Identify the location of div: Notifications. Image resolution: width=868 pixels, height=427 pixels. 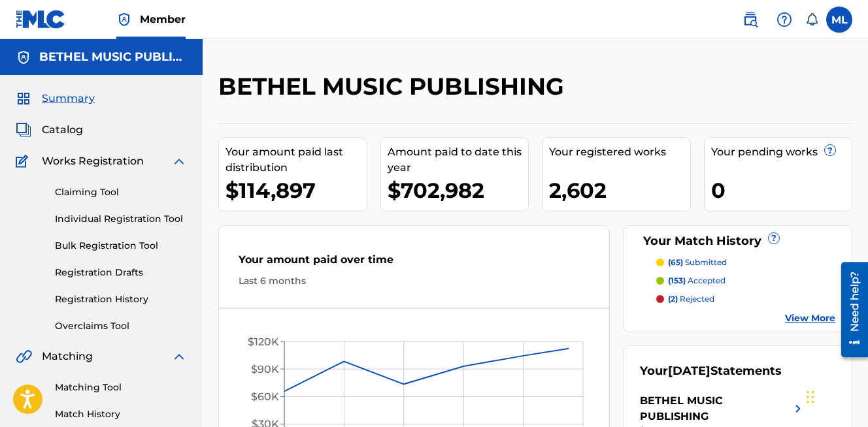
(812, 20).